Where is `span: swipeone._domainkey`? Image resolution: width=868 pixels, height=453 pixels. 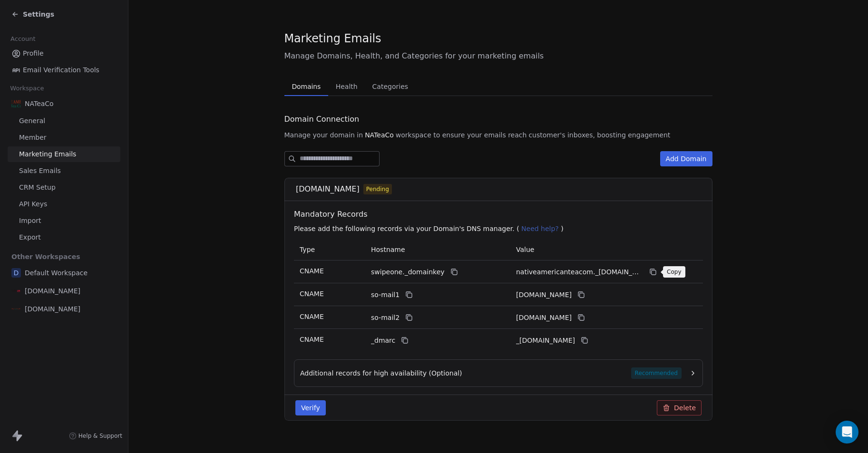
span: swipeone._domainkey is located at coordinates (408, 272).